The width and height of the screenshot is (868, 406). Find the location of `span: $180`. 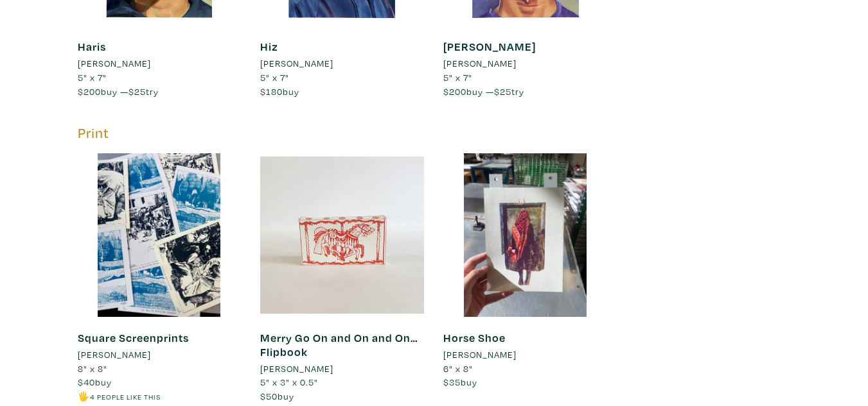

span: $180 is located at coordinates (271, 91).